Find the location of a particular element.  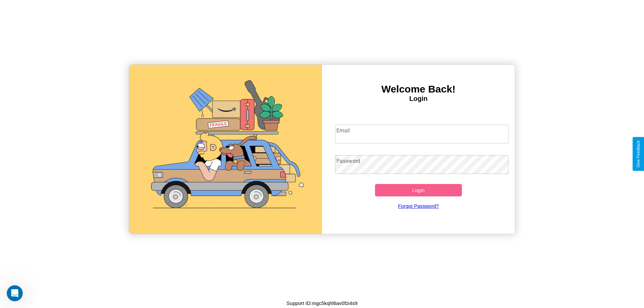

a: Forgot Password? is located at coordinates (418, 206).